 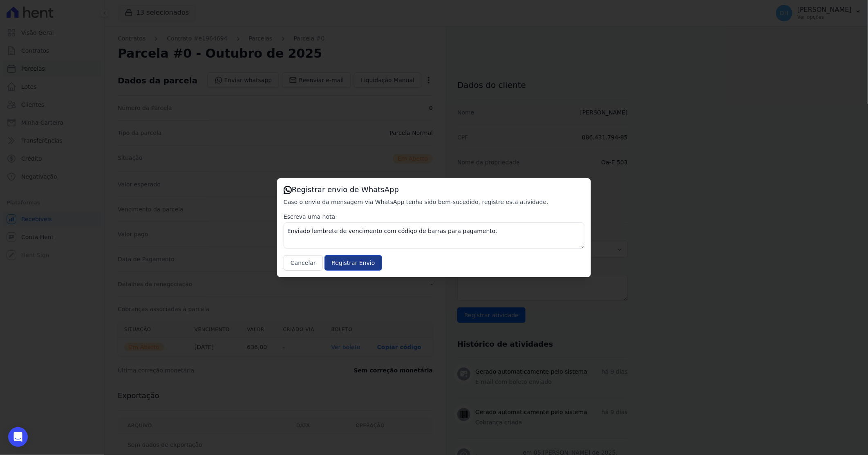 I want to click on label: Escreva uma nota, so click(x=434, y=217).